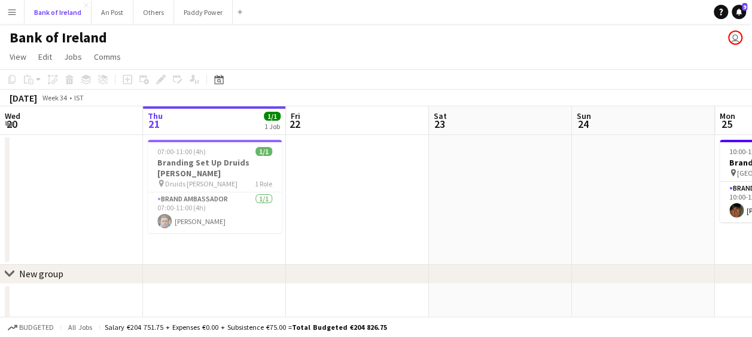  Describe the element at coordinates (80, 327) in the screenshot. I see `span: All jobs` at that location.